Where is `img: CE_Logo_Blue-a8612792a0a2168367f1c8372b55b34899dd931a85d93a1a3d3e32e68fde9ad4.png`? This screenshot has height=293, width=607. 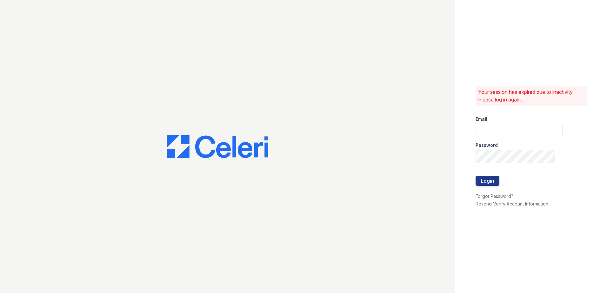
img: CE_Logo_Blue-a8612792a0a2168367f1c8372b55b34899dd931a85d93a1a3d3e32e68fde9ad4.png is located at coordinates (218, 147).